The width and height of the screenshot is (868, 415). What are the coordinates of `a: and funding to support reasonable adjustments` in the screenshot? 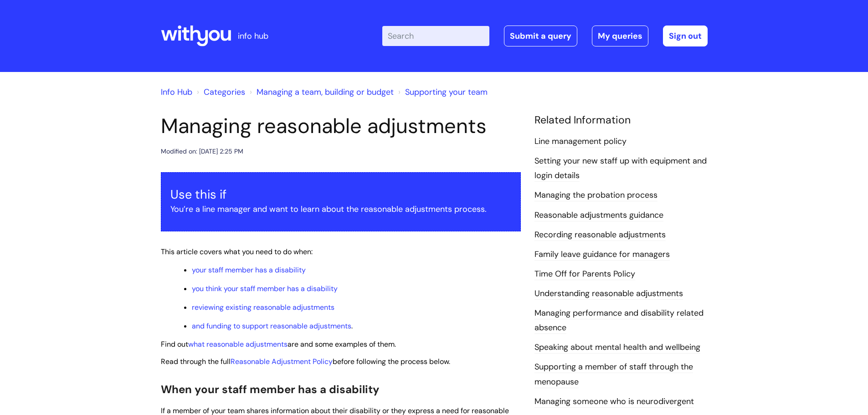 It's located at (271, 325).